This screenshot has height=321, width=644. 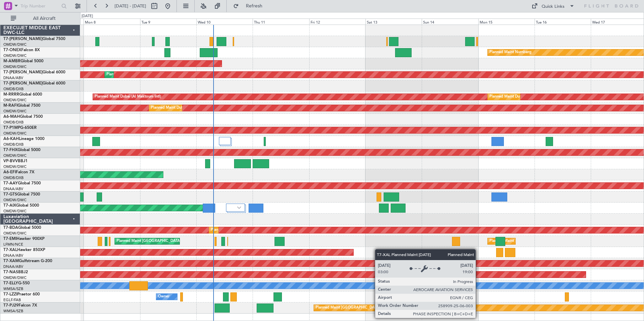 I want to click on span: M-AMBR, so click(x=11, y=61).